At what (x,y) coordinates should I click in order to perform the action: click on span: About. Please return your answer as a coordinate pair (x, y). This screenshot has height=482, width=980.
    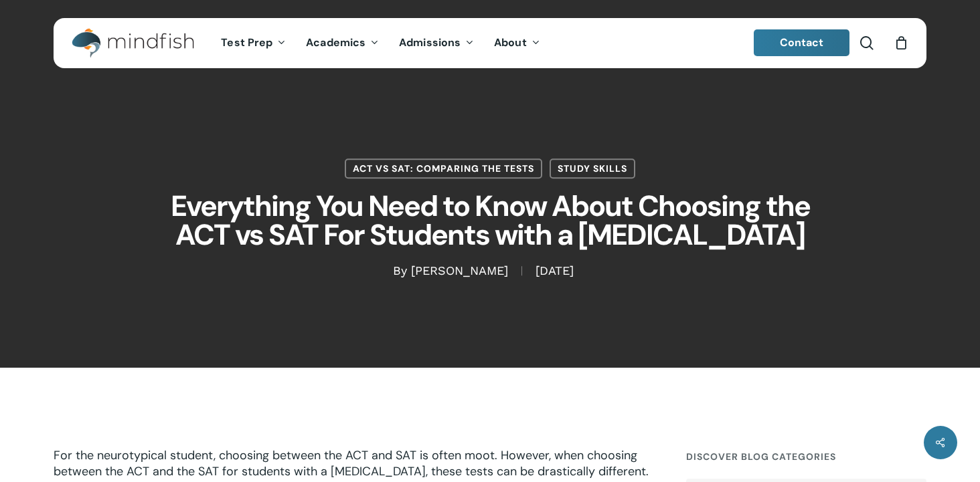
    Looking at the image, I should click on (510, 42).